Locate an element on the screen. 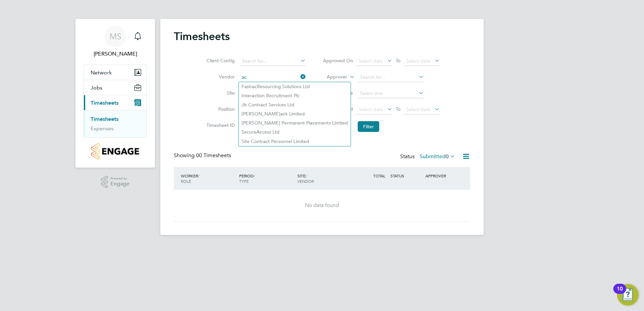 This screenshot has width=644, height=311. div: No data found is located at coordinates (322, 205).